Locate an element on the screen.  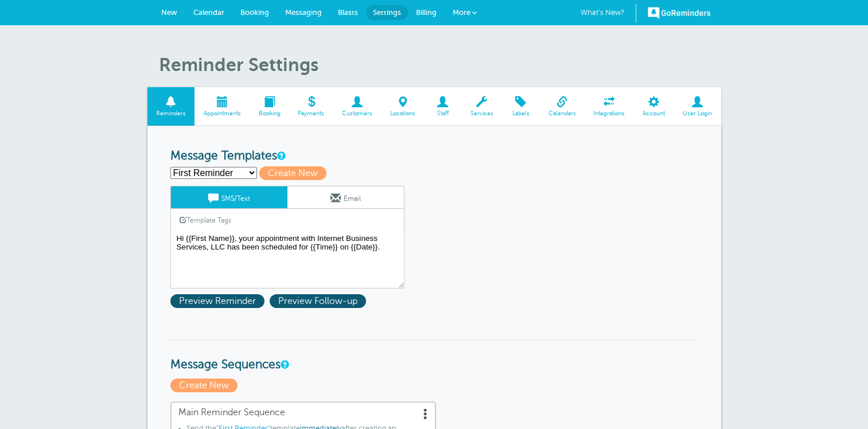
a: Customers is located at coordinates (358, 106).